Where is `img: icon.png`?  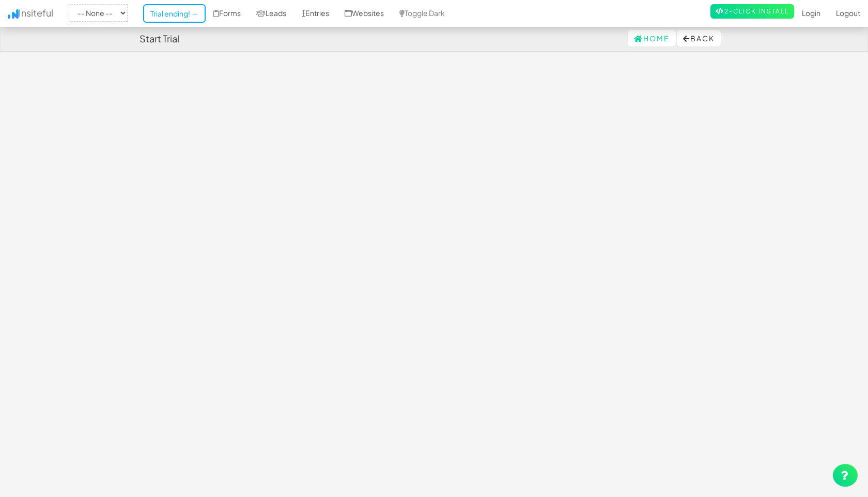 img: icon.png is located at coordinates (13, 14).